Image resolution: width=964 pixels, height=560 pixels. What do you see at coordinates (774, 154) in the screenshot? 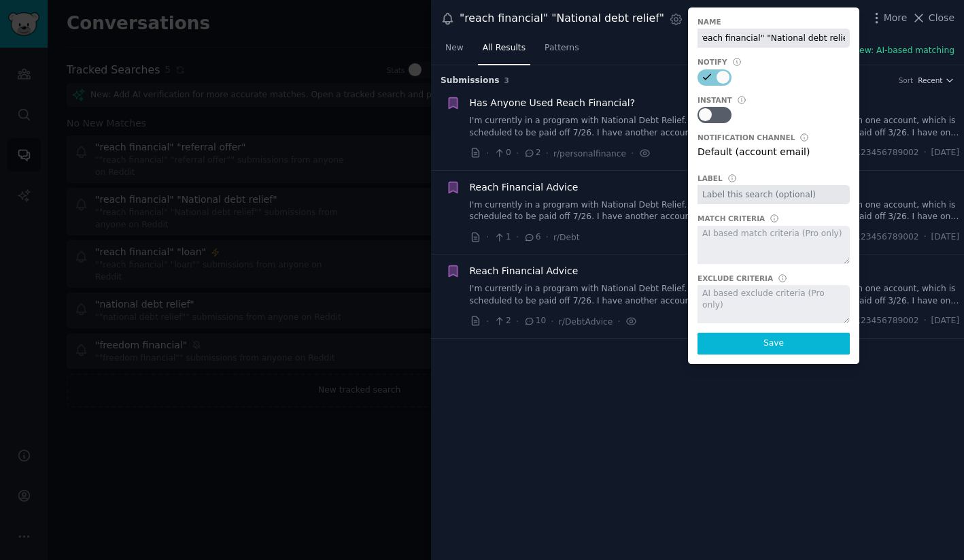
I see `div: Default (account email)` at bounding box center [774, 154].